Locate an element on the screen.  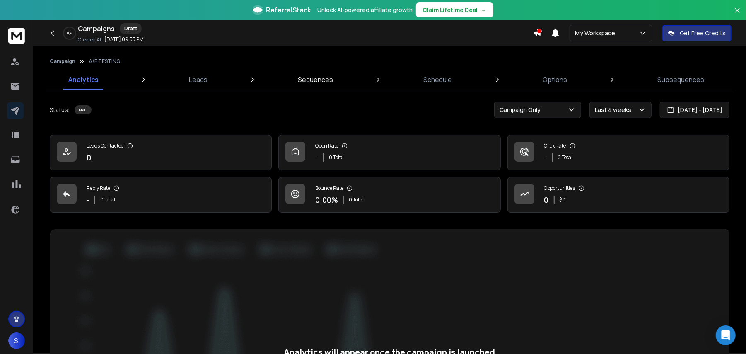
a: Options is located at coordinates (555, 80).